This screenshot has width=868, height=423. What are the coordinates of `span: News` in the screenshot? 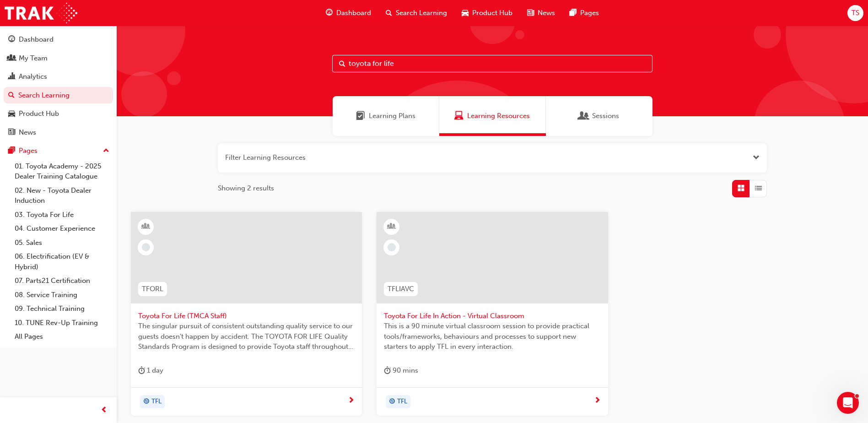 It's located at (547, 13).